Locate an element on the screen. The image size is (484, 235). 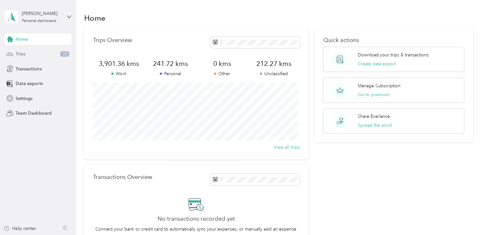
span: Home is located at coordinates (22, 39).